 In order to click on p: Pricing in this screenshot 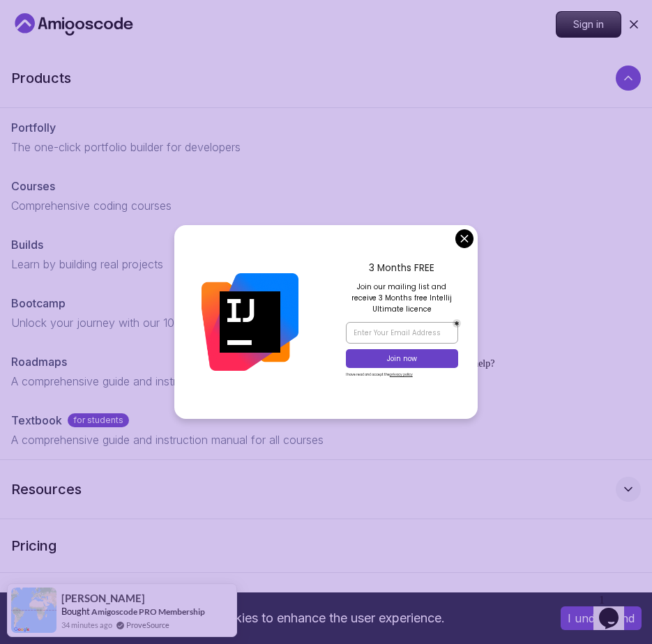, I will do `click(34, 546)`.